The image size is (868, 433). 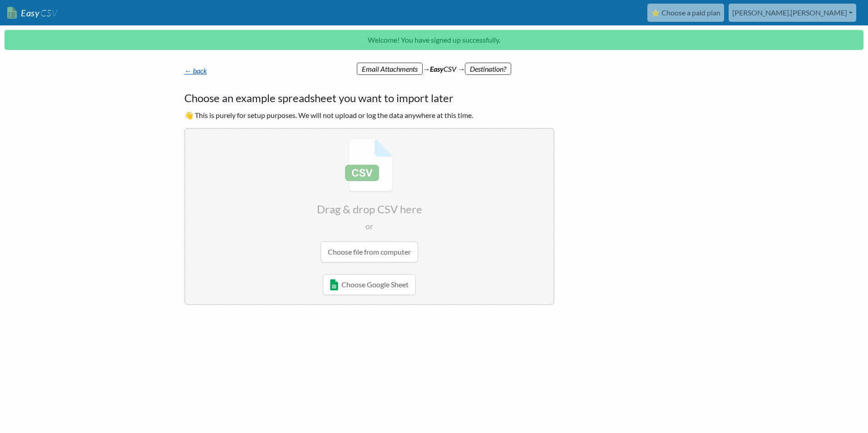 What do you see at coordinates (434, 40) in the screenshot?
I see `p: Welcome! You have signed up successfully.` at bounding box center [434, 40].